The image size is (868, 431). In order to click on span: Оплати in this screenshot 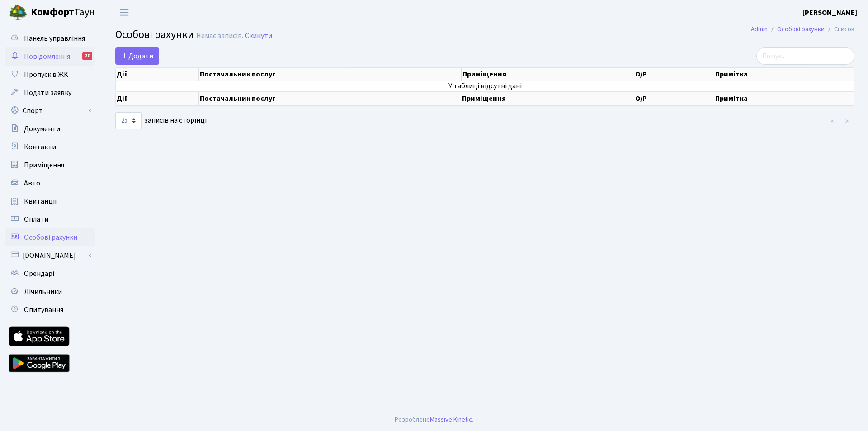, I will do `click(36, 220)`.